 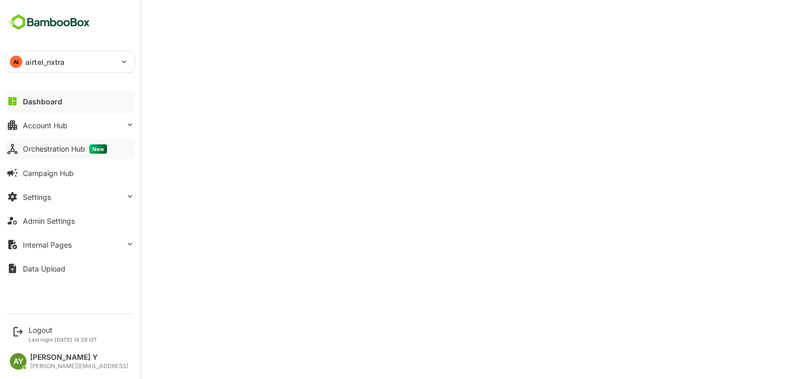 I want to click on button: Internal Pages, so click(x=70, y=245).